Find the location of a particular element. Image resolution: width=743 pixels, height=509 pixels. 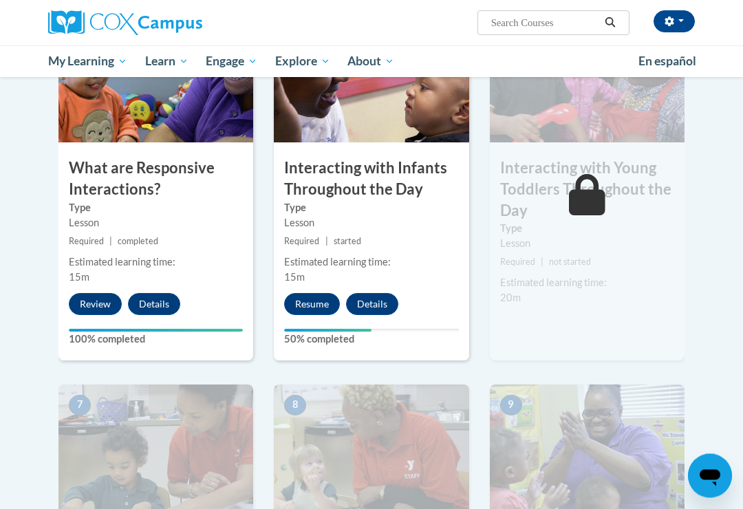

a: My Learning is located at coordinates (87, 61).